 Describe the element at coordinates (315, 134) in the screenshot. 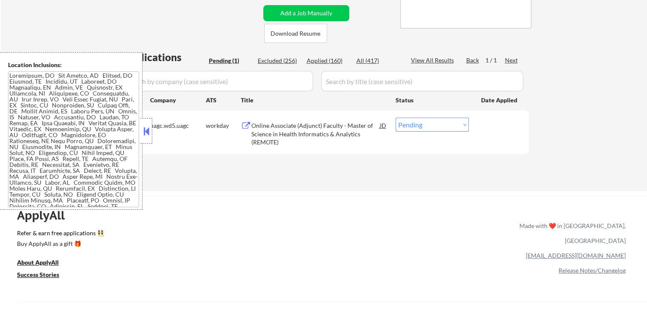

I see `div: Online Associate (Adjunct) Faculty - Master of Science in Health Informatics & Analytics (REMOTE)` at that location.